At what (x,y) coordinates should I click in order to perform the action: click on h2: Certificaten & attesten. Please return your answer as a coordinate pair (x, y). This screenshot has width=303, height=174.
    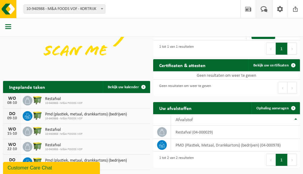
    Looking at the image, I should click on (182, 65).